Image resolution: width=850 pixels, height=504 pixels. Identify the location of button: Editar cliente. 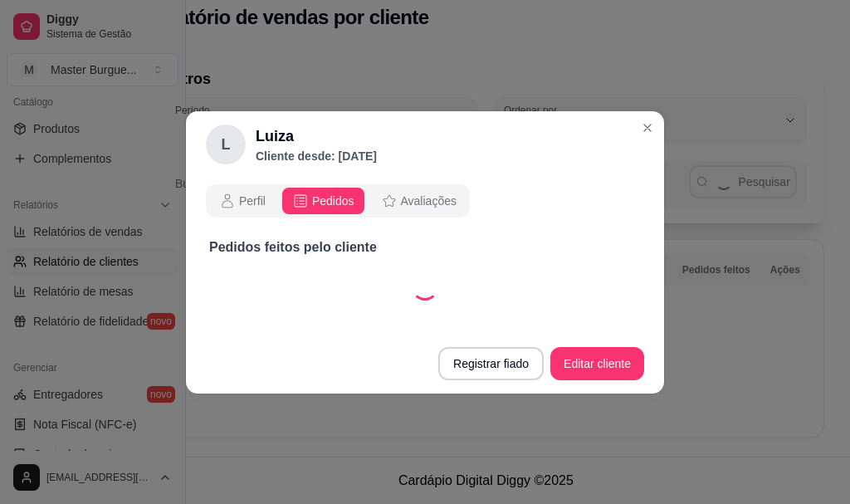
(597, 364).